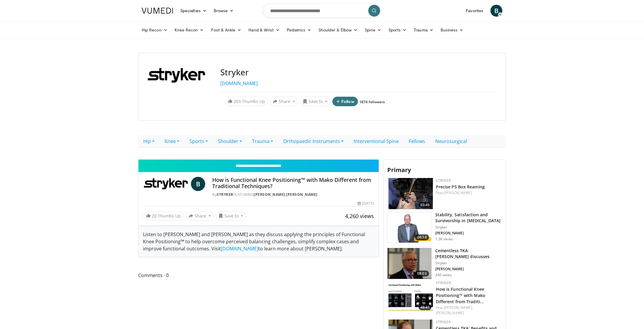 This screenshot has height=329, width=644. What do you see at coordinates (224, 11) in the screenshot?
I see `a: Browse` at bounding box center [224, 11].